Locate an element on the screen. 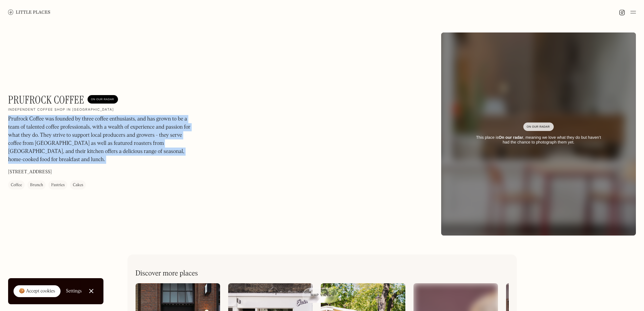  div: Brunch is located at coordinates (37, 185).